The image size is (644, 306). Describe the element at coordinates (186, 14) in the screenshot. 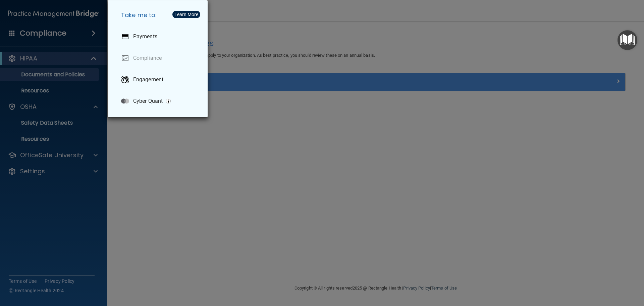

I see `button: Learn More` at that location.